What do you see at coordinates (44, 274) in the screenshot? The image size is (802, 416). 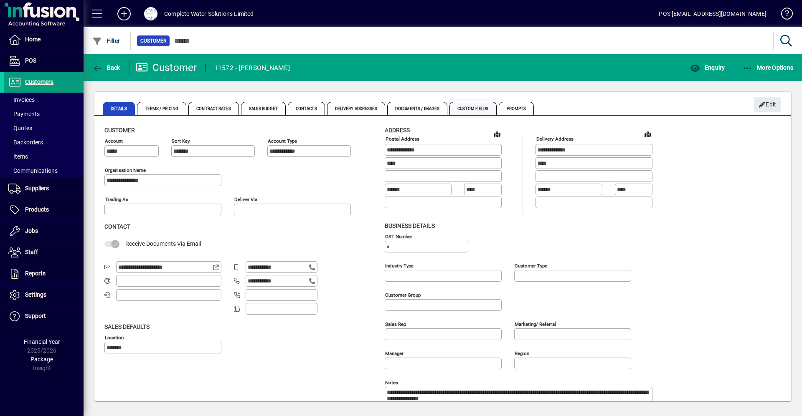 I see `a: Reports` at bounding box center [44, 274].